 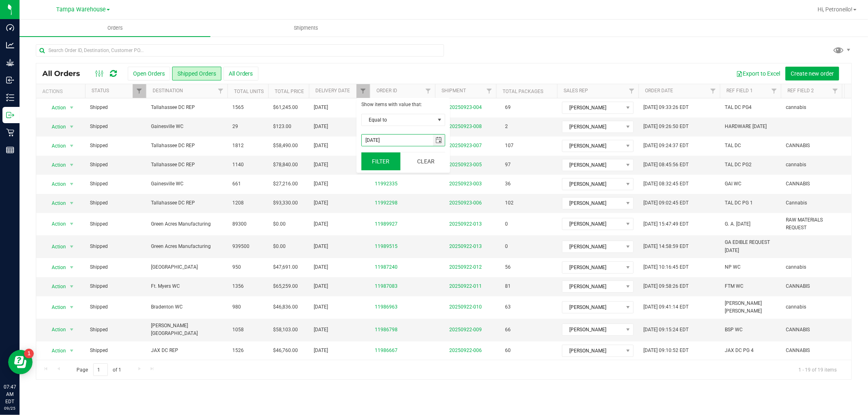 I want to click on a: 20250922-010, so click(x=465, y=307).